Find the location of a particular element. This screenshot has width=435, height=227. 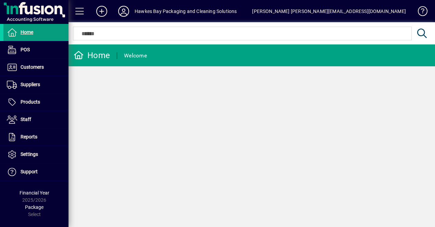

span: Suppliers is located at coordinates (30, 85).